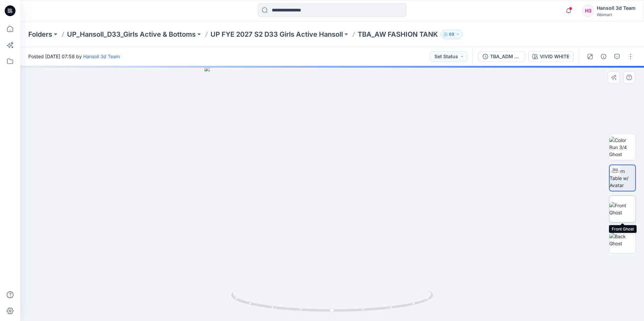 This screenshot has width=644, height=321. I want to click on img: Color Run 3/4 Ghost, so click(622, 147).